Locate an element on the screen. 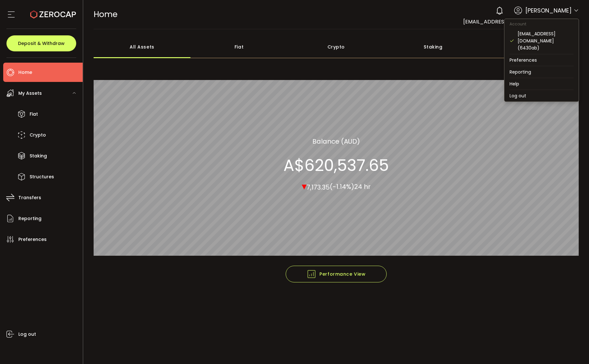 The width and height of the screenshot is (589, 364). span: Deposit & Withdraw is located at coordinates (41, 44).